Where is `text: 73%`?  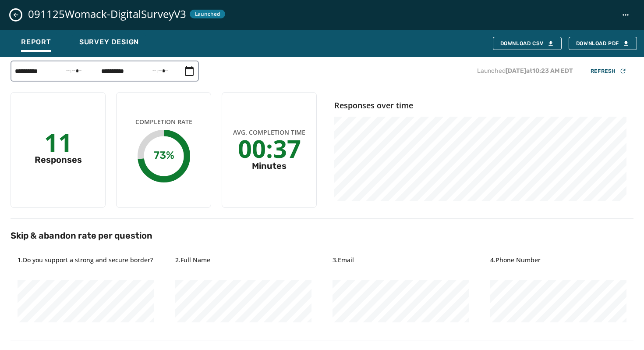 text: 73% is located at coordinates (163, 155).